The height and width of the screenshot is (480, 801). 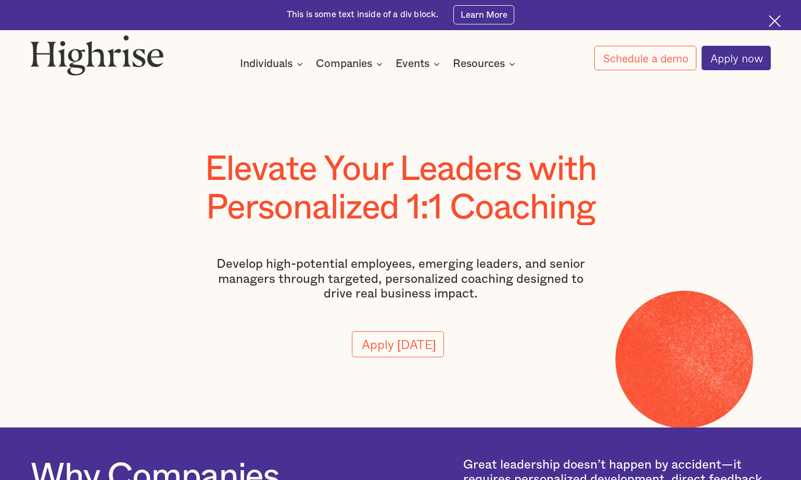 What do you see at coordinates (363, 15) in the screenshot?
I see `div: This is some text inside of a div block.` at bounding box center [363, 15].